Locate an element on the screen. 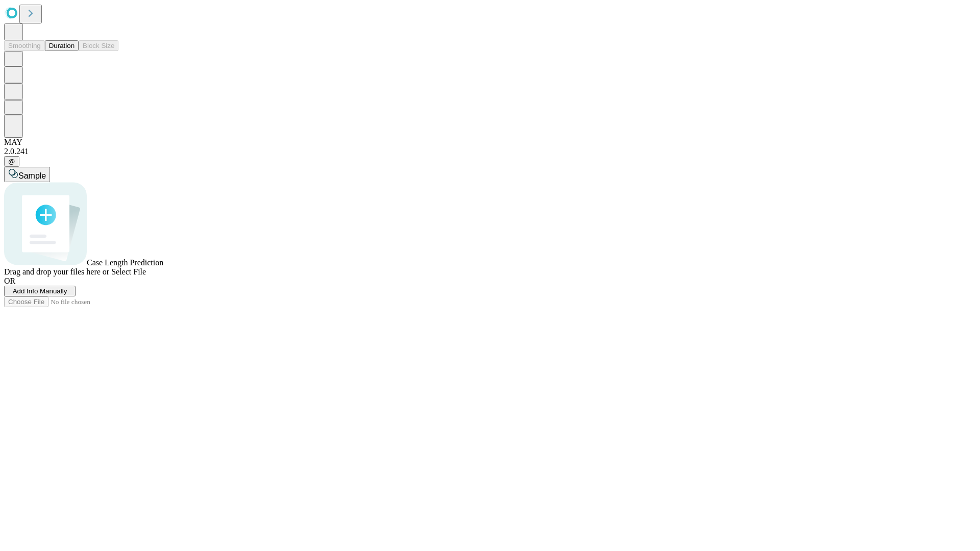  button: Add Info Manually is located at coordinates (39, 291).